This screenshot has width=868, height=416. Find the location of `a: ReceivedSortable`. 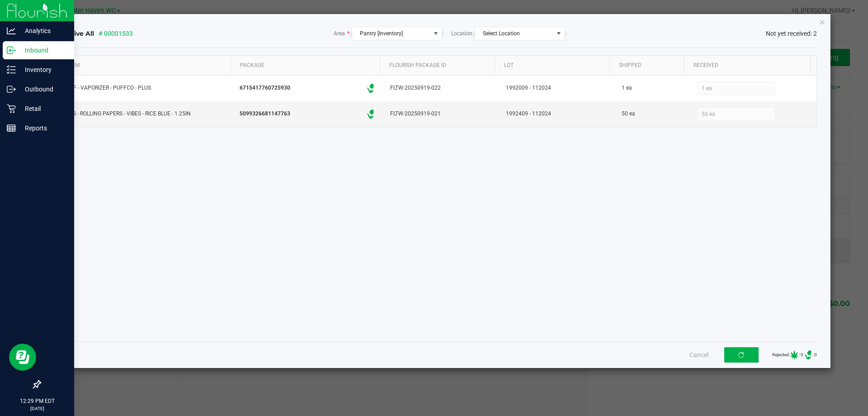

a: ReceivedSortable is located at coordinates (749, 65).